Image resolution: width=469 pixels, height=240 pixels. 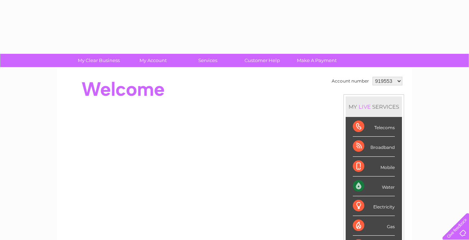 What do you see at coordinates (374, 106) in the screenshot?
I see `div: MY SERVICES` at bounding box center [374, 106].